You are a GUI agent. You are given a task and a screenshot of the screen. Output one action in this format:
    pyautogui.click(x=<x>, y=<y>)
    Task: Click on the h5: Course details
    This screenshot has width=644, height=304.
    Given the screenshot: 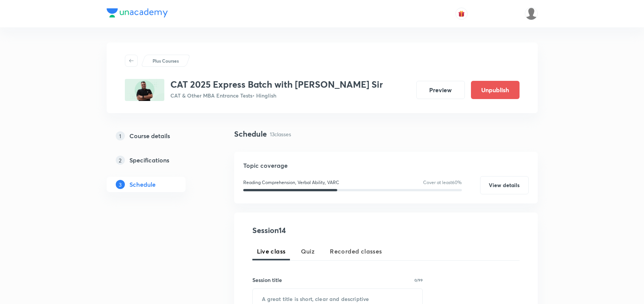 What is the action you would take?
    pyautogui.click(x=150, y=136)
    